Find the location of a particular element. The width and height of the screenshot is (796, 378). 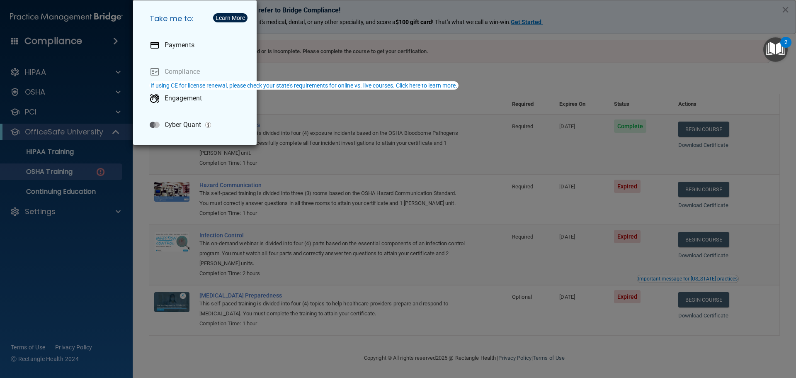

button: Learn More is located at coordinates (230, 18).